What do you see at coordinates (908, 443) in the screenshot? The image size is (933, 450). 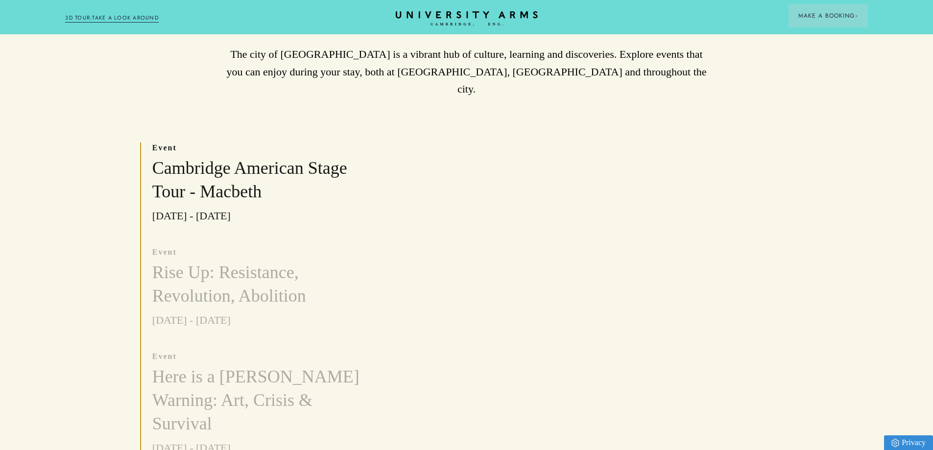 I see `a: Privacy` at bounding box center [908, 443].